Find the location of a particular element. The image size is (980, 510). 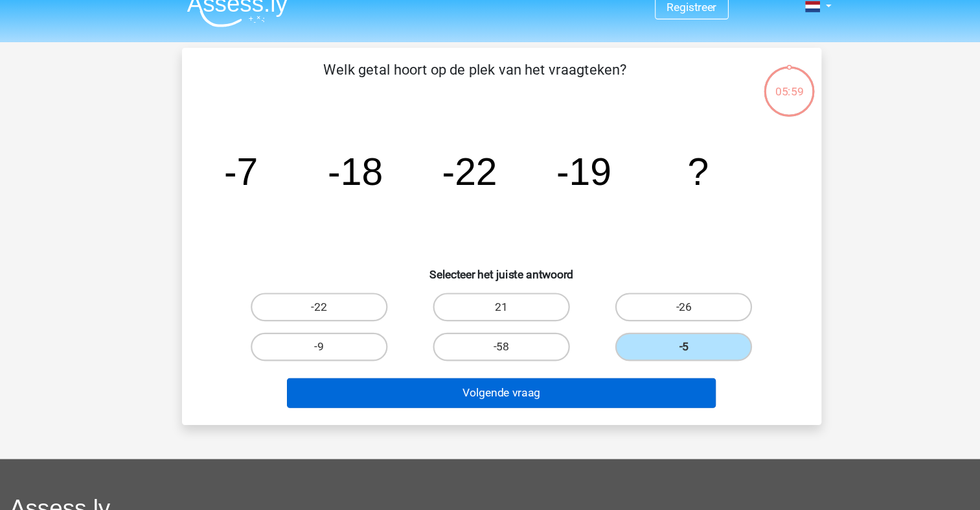

h6: Selecteer het juiste antwoord is located at coordinates (490, 261).